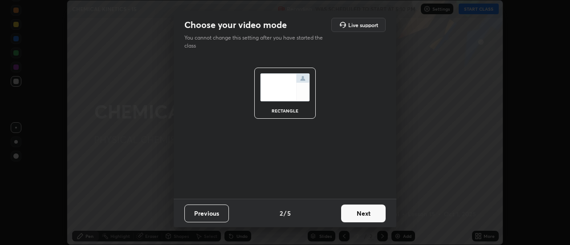  Describe the element at coordinates (236, 25) in the screenshot. I see `h2: Choose your video mode` at that location.